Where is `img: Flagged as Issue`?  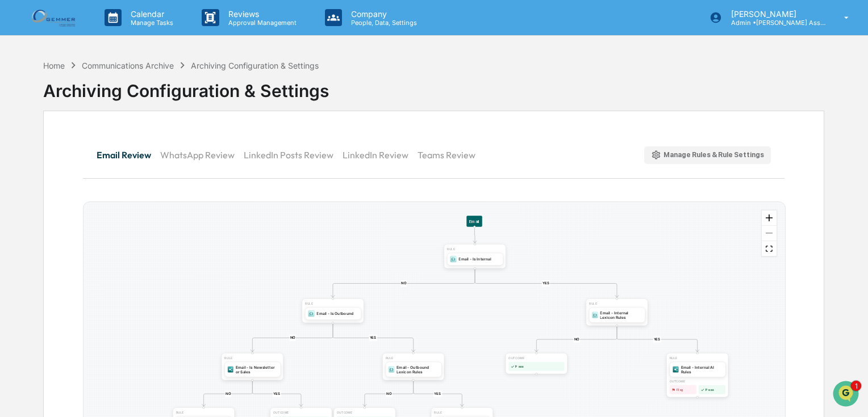 img: Flagged as Issue is located at coordinates (674, 390).